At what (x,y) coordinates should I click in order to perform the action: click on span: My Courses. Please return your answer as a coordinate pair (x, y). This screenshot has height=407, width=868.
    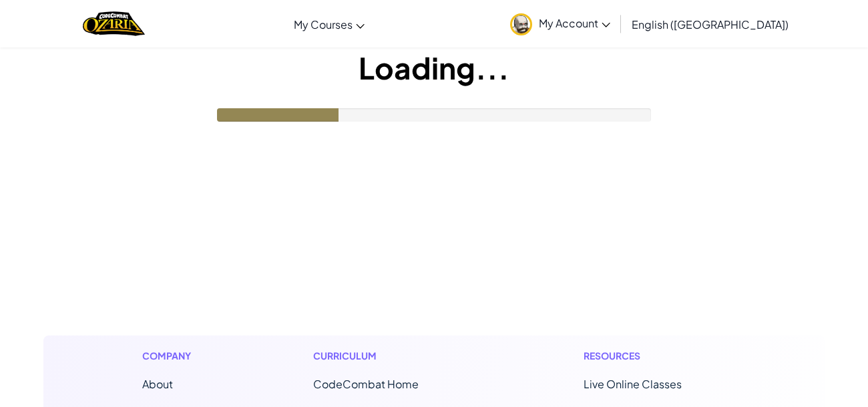
    Looking at the image, I should click on (323, 24).